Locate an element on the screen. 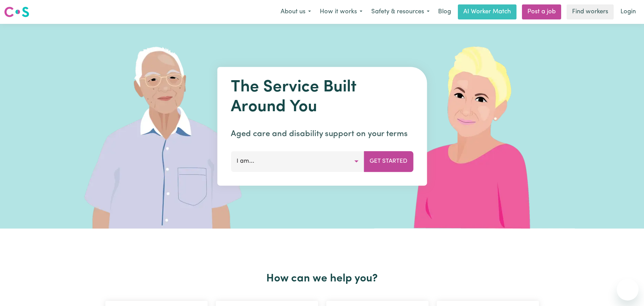  button: Safety & resources is located at coordinates (400, 12).